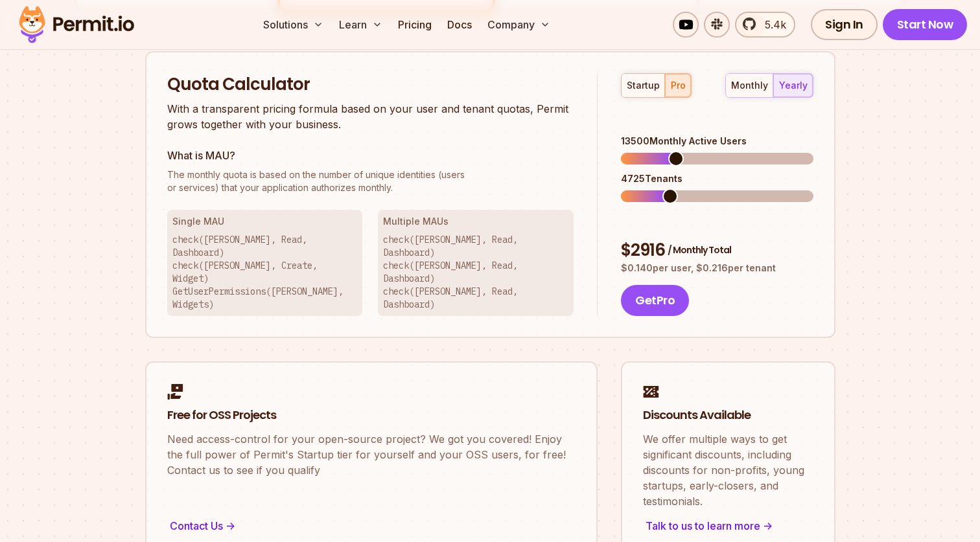  I want to click on p: We offer multiple ways to get significant discounts, including discounts for non-profits, young s..., so click(728, 470).